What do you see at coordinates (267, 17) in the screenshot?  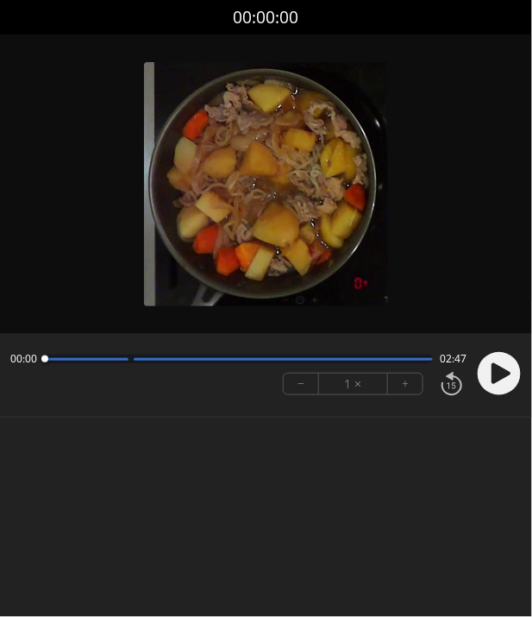 I see `a: 00:00:00` at bounding box center [267, 17].